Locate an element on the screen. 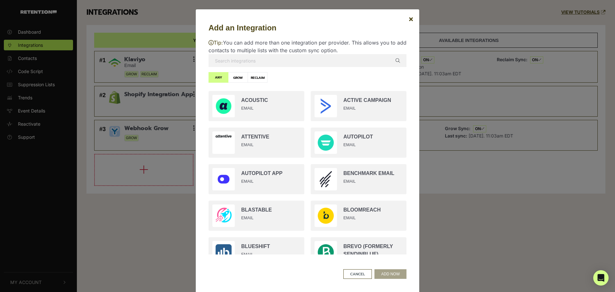 This screenshot has height=292, width=615. span: Tip: is located at coordinates (215, 43).